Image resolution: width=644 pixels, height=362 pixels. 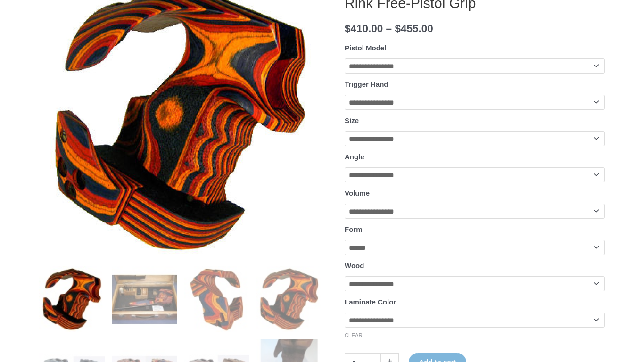 What do you see at coordinates (414, 29) in the screenshot?
I see `bdi: 455.00` at bounding box center [414, 29].